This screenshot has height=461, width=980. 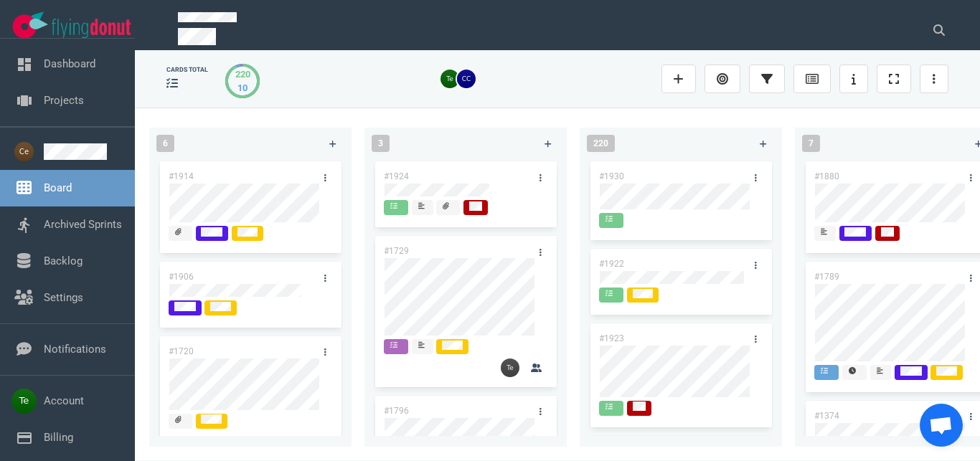 I want to click on img: Flying Donut text logo, so click(x=91, y=28).